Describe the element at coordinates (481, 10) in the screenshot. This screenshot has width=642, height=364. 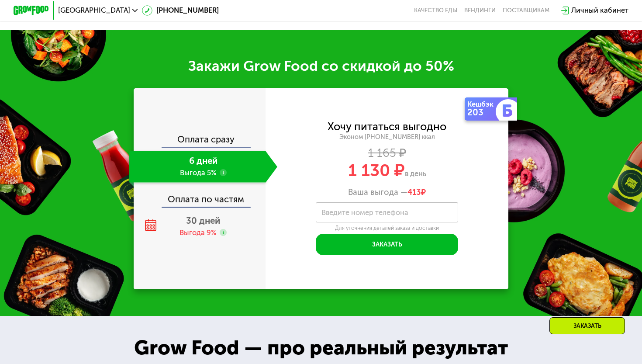
I see `a: Вендинги` at that location.